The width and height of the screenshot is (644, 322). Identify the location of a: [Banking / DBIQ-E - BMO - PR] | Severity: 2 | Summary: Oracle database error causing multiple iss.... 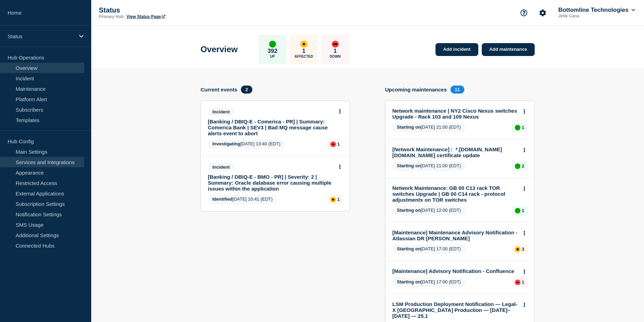
(270, 183).